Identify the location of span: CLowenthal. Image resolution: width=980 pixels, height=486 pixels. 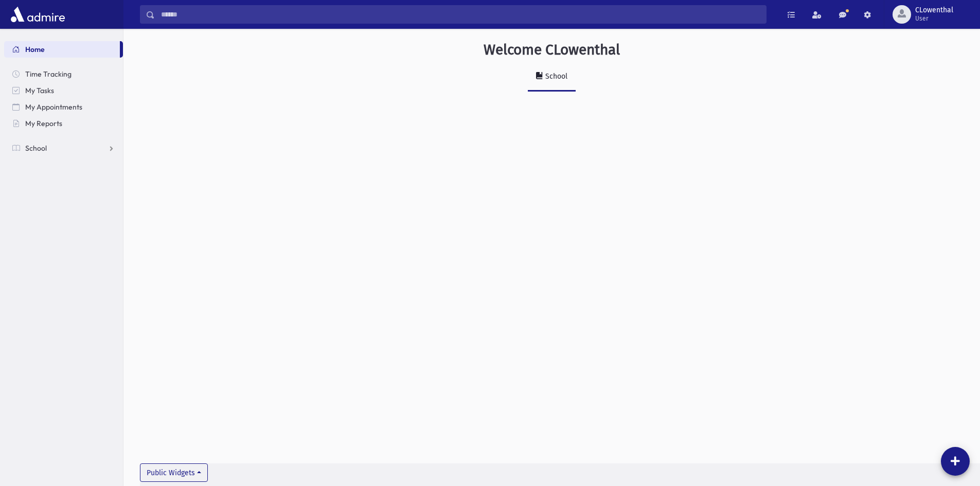
(934, 10).